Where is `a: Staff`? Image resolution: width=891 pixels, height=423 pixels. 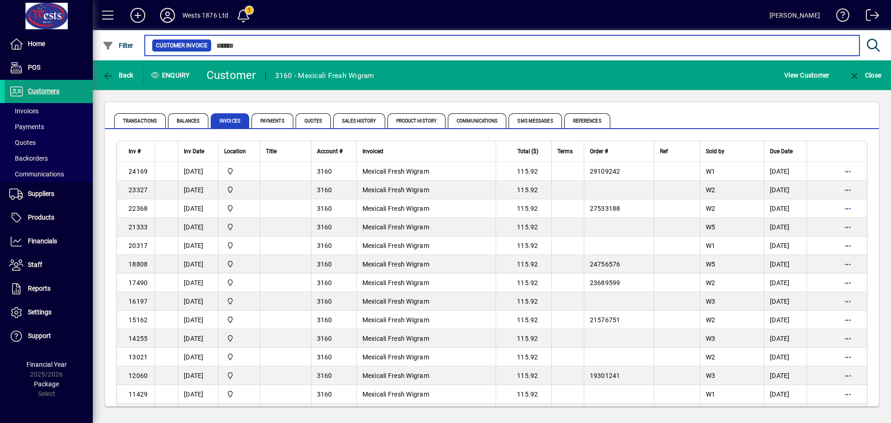
a: Staff is located at coordinates (49, 265).